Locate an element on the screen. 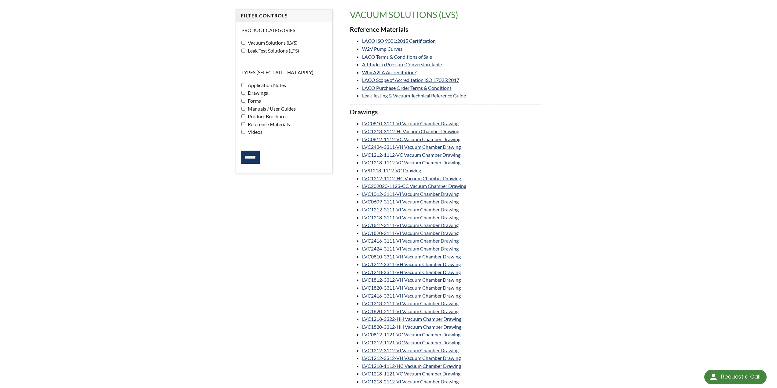  span: Reference Materials is located at coordinates (268, 124).